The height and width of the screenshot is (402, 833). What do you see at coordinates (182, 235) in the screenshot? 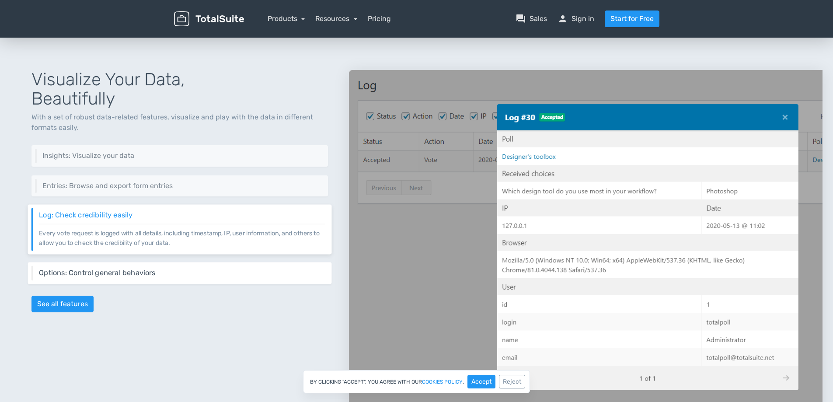
I see `p: Every vote request is logged with all details, including timestamp, IP, user information, and oth...` at bounding box center [182, 235].